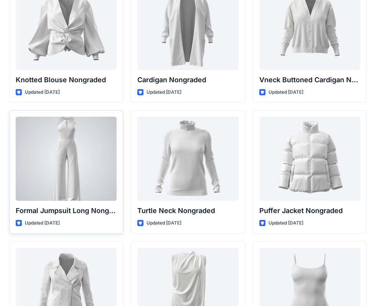 This screenshot has height=306, width=376. I want to click on p: Turtle Neck Nongraded, so click(188, 211).